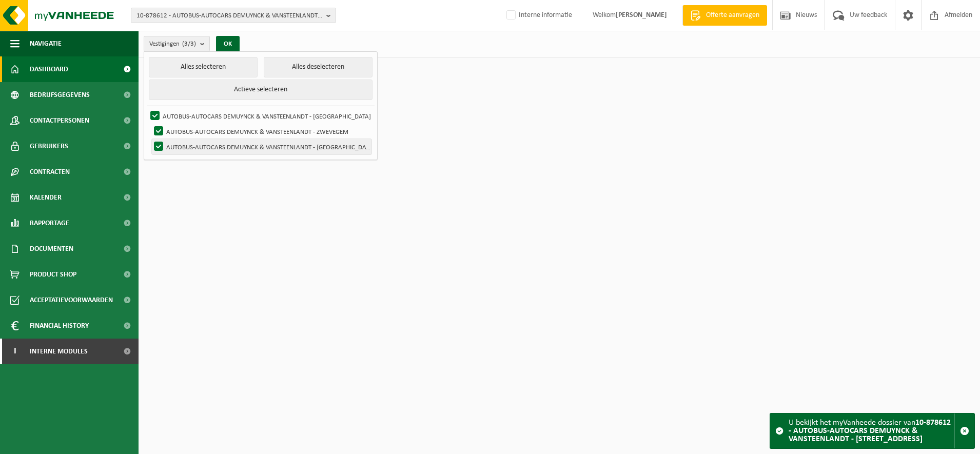 This screenshot has height=454, width=980. What do you see at coordinates (51, 249) in the screenshot?
I see `span: Documenten` at bounding box center [51, 249].